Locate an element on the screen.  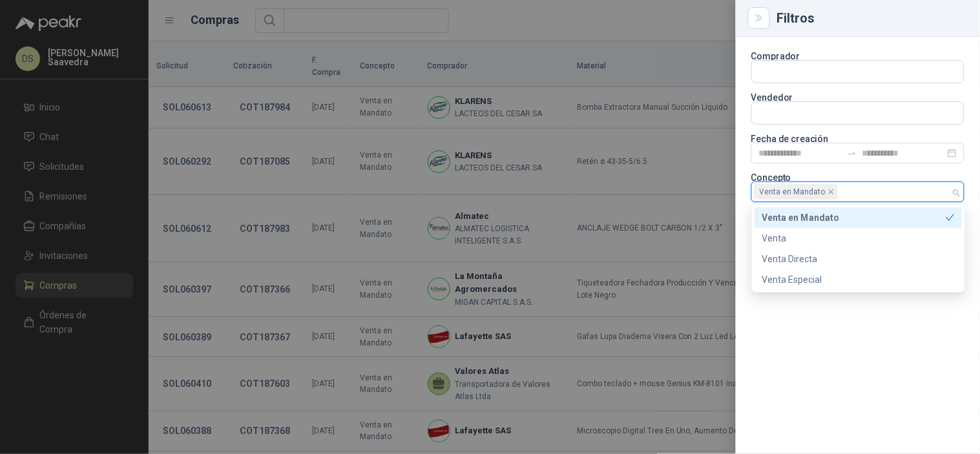
span: check is located at coordinates (950, 218).